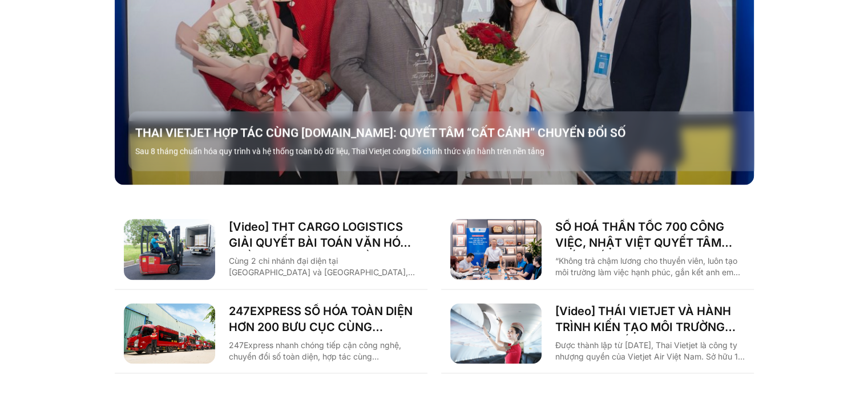 The width and height of the screenshot is (868, 396). Describe the element at coordinates (170, 334) in the screenshot. I see `img: 247 express chuyển đổi số cùng base` at that location.